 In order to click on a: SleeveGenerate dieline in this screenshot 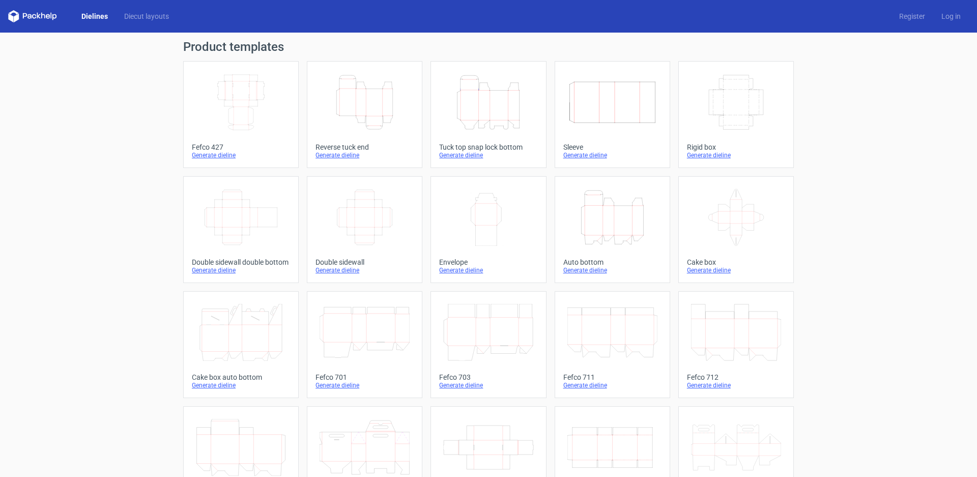, I will do `click(612, 114)`.